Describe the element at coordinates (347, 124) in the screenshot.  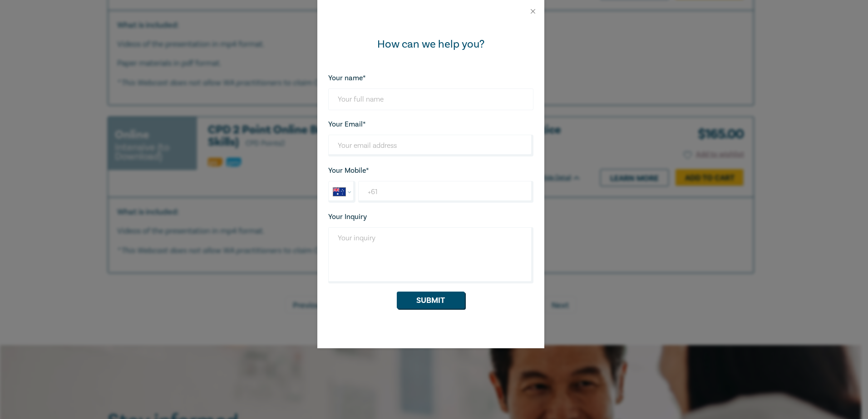
I see `label: Your Email*` at that location.